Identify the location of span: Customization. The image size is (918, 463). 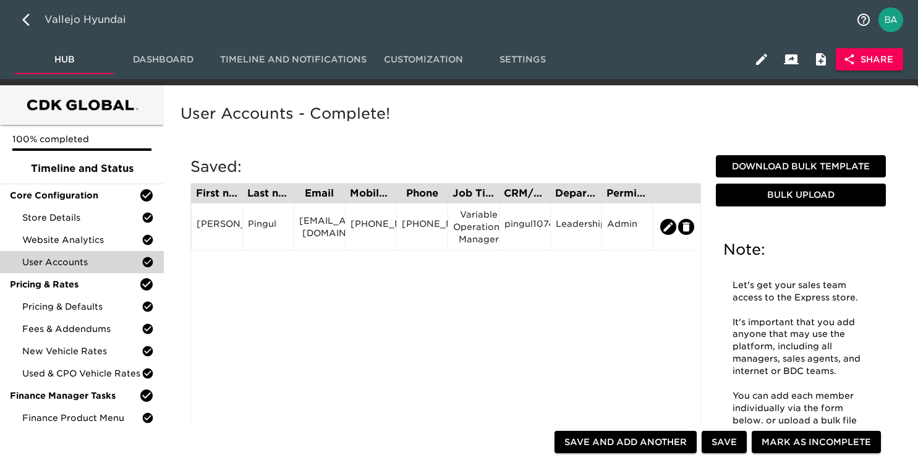
(424, 59).